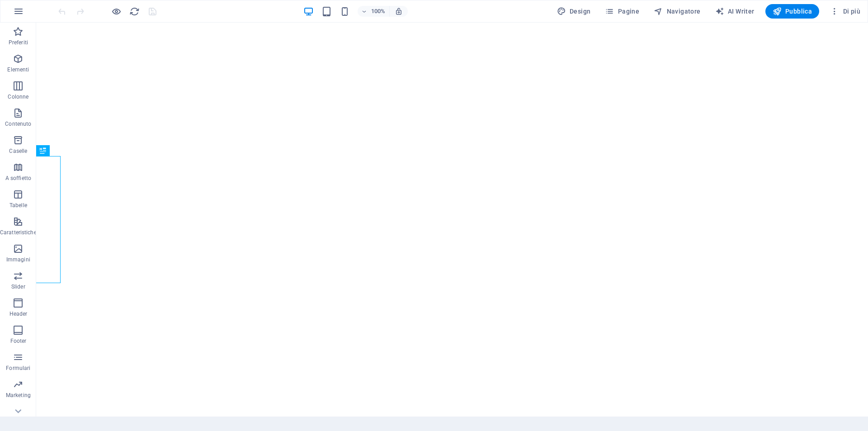 The image size is (868, 431). What do you see at coordinates (845, 11) in the screenshot?
I see `button: Di più` at bounding box center [845, 11].